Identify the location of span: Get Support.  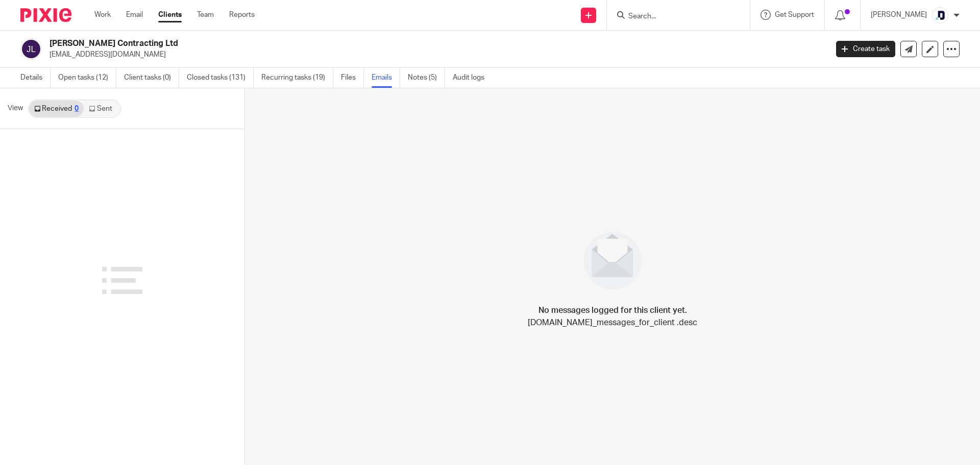
(794, 15).